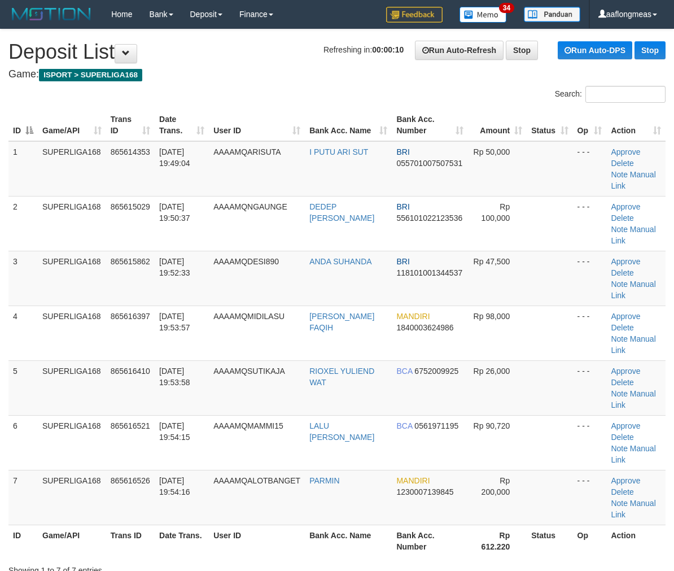  I want to click on span: Rp 47,500, so click(492, 261).